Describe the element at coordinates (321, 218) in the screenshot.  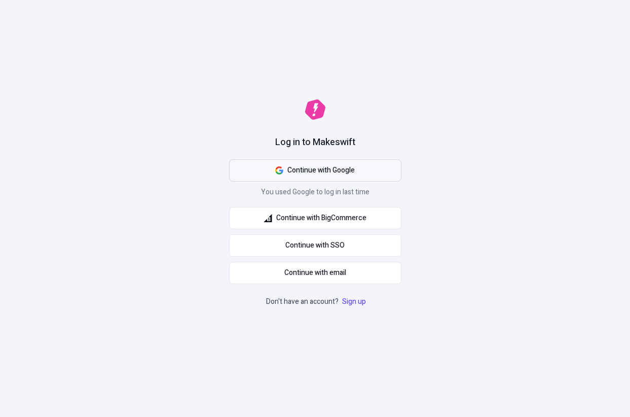
I see `span: Continue with BigCommerce` at that location.